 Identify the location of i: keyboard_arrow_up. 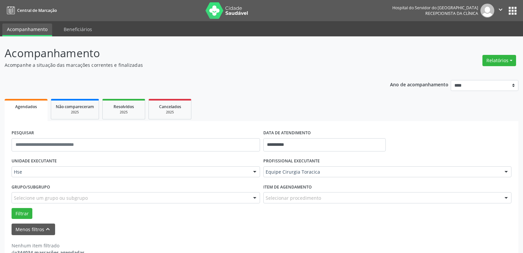
(48, 229).